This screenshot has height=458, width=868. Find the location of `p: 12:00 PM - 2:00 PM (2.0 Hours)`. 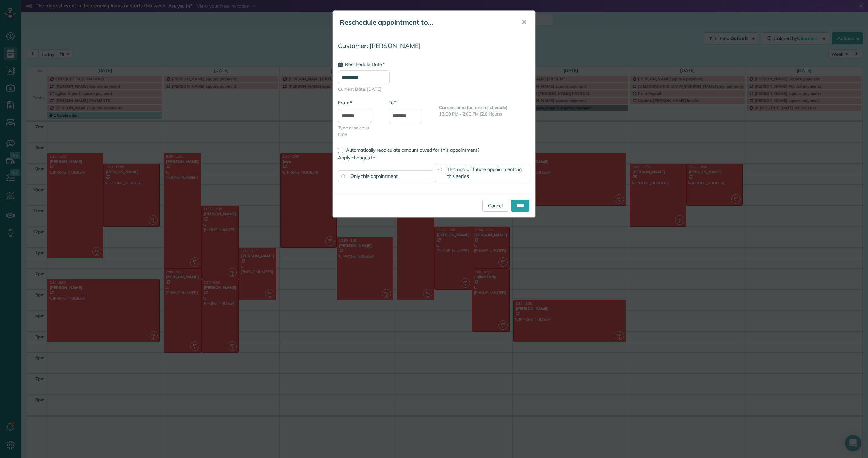

p: 12:00 PM - 2:00 PM (2.0 Hours) is located at coordinates (484, 114).